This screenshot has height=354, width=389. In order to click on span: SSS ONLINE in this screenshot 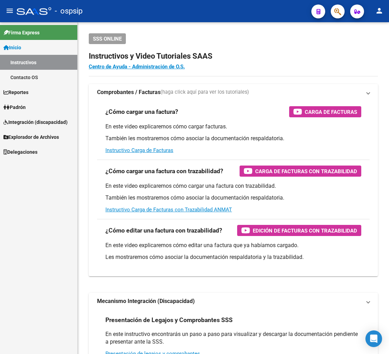, I will do `click(107, 39)`.